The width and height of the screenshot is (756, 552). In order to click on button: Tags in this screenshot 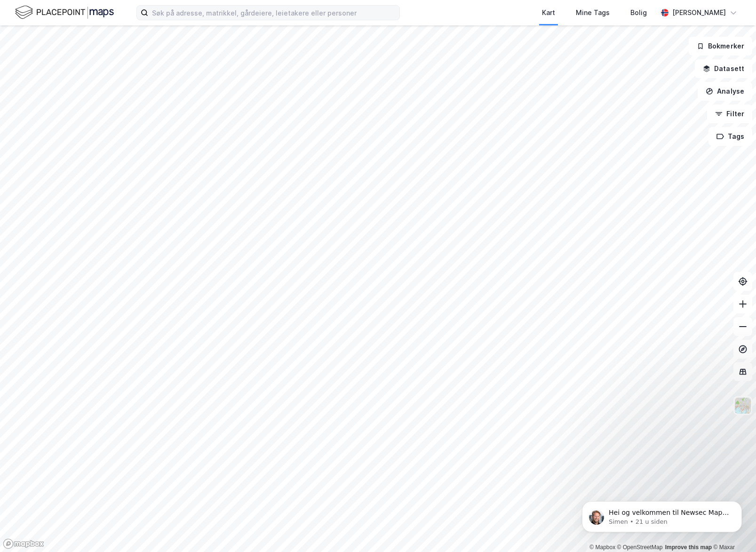, I will do `click(730, 137)`.